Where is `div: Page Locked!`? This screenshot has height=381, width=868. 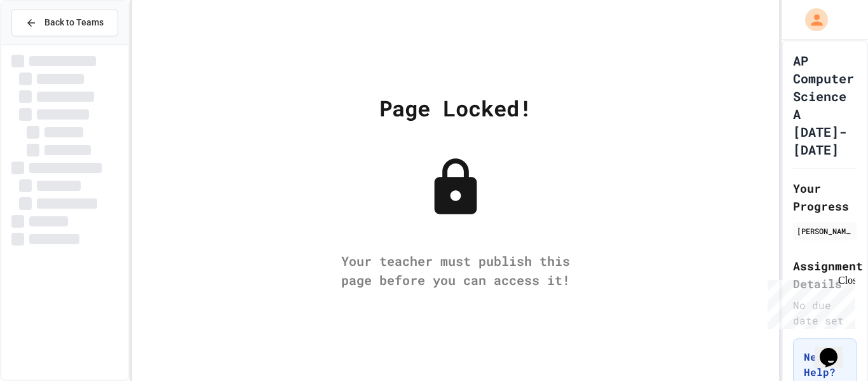
div: Page Locked! is located at coordinates (455, 107).